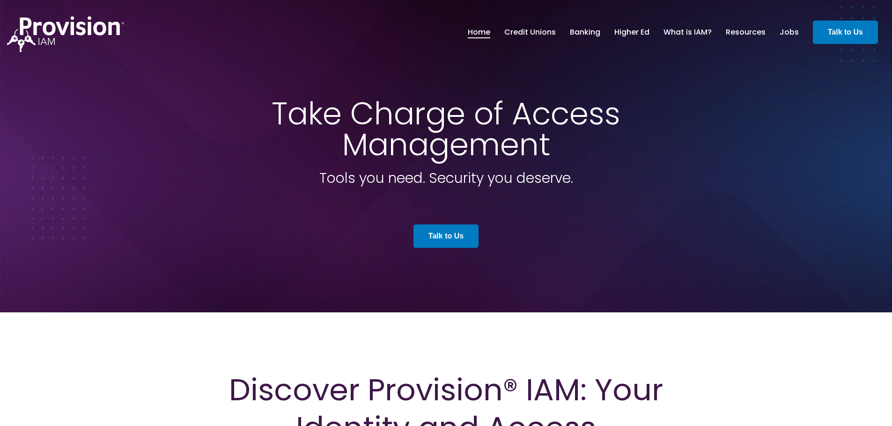  I want to click on a: Banking, so click(585, 32).